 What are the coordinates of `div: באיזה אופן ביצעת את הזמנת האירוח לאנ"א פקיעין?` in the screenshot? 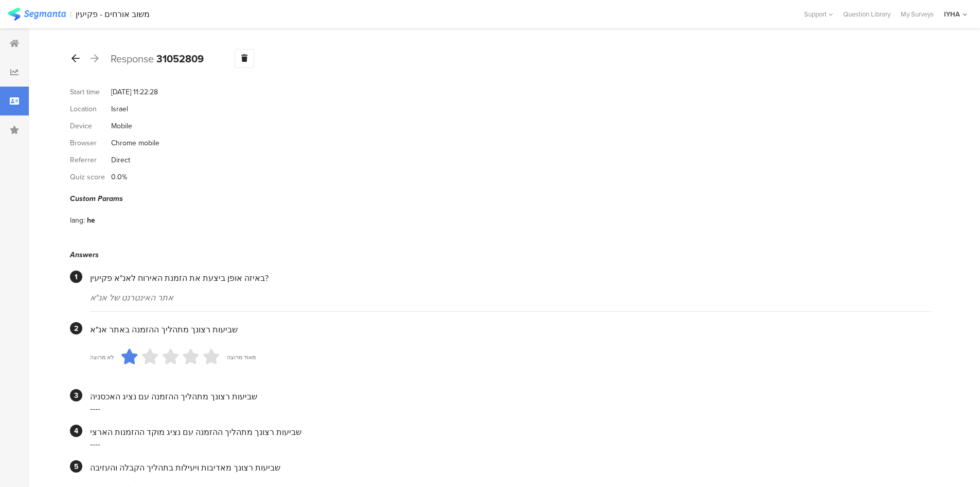 It's located at (511, 278).